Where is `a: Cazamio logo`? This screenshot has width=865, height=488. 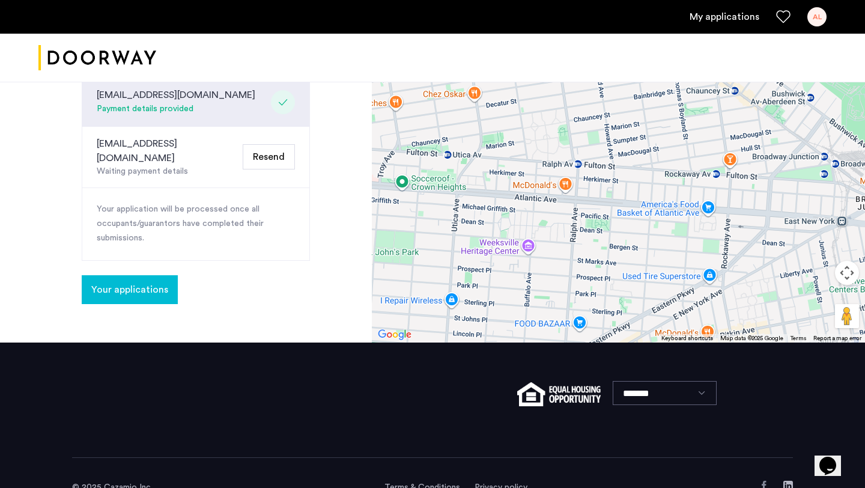
a: Cazamio logo is located at coordinates (97, 58).